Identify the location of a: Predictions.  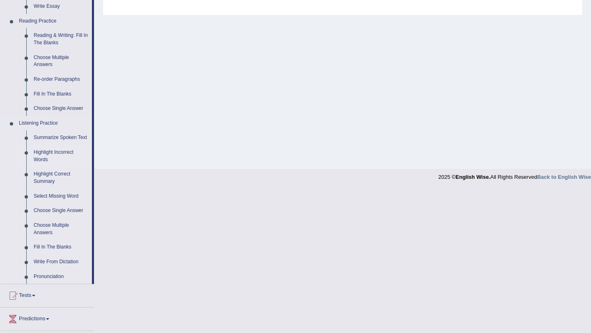
(47, 318).